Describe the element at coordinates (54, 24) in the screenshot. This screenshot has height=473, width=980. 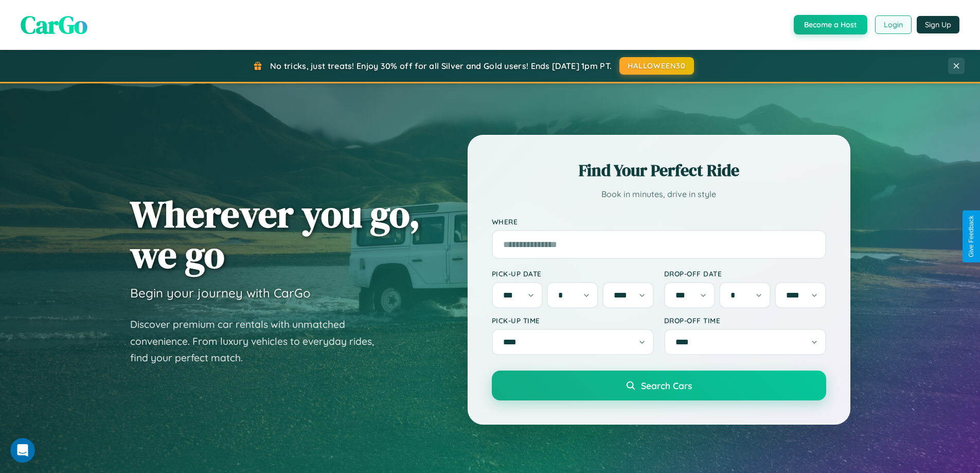
I see `span: CarGo` at that location.